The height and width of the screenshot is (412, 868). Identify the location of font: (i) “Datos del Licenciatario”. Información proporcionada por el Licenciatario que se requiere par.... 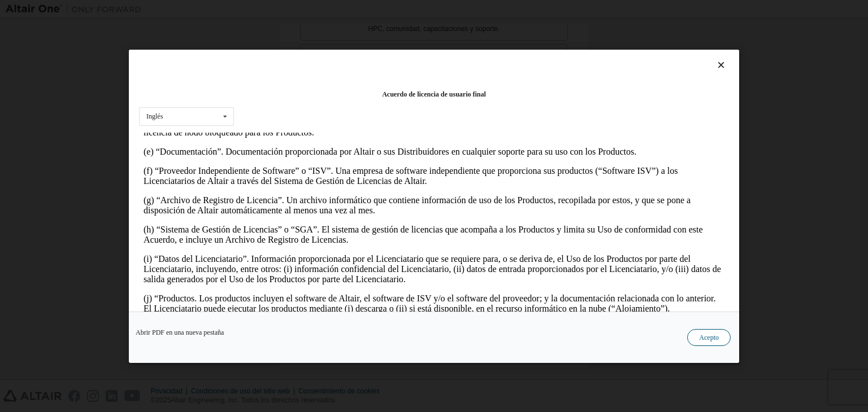
(293, 136).